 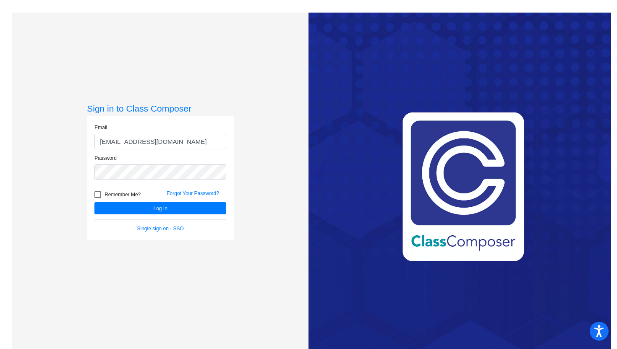 I want to click on a: Single sign on - SSO, so click(x=160, y=229).